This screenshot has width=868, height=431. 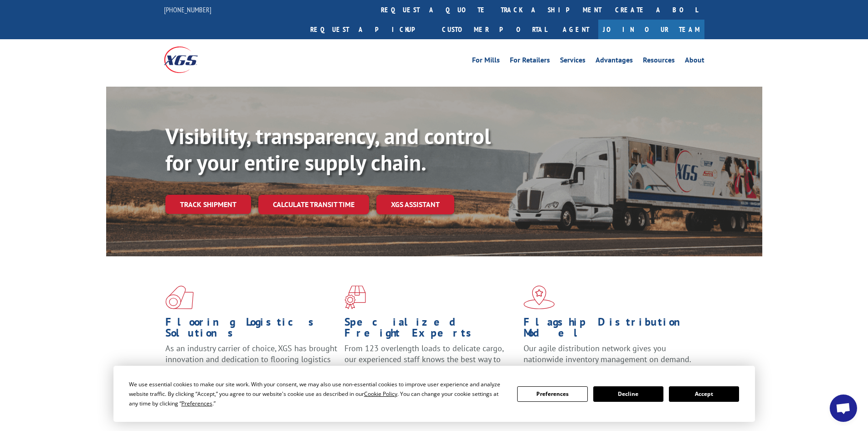 What do you see at coordinates (573, 61) in the screenshot?
I see `a: Services` at bounding box center [573, 61].